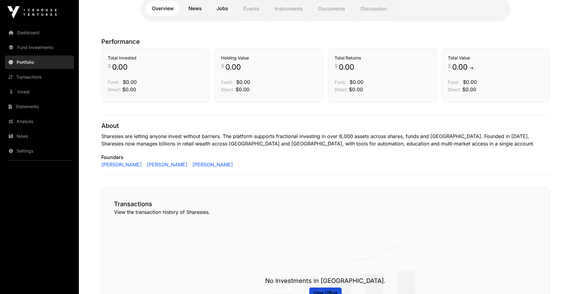  What do you see at coordinates (163, 9) in the screenshot?
I see `a: Overview` at bounding box center [163, 9].